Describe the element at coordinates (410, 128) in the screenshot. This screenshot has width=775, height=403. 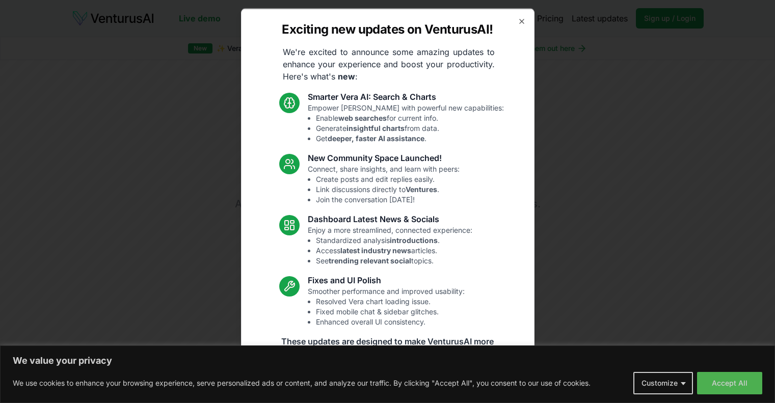
I see `li: Generate from data.` at that location.